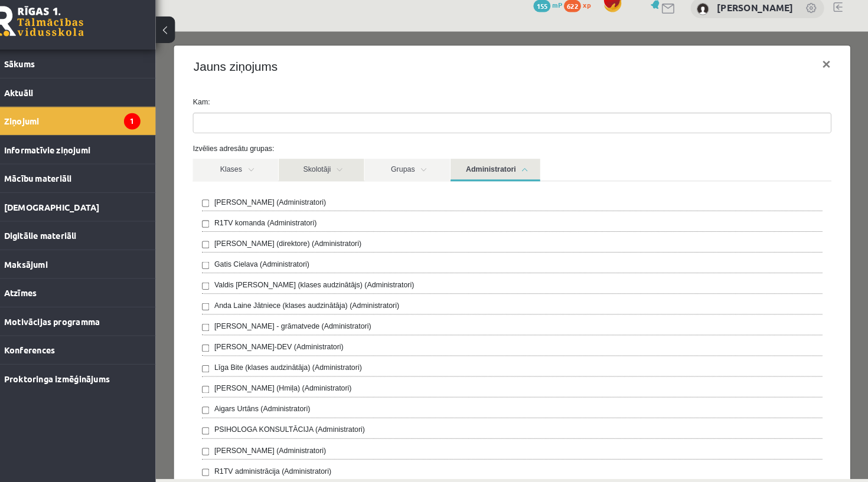 The image size is (868, 482). Describe the element at coordinates (589, 19) in the screenshot. I see `a: 622 xp` at that location.